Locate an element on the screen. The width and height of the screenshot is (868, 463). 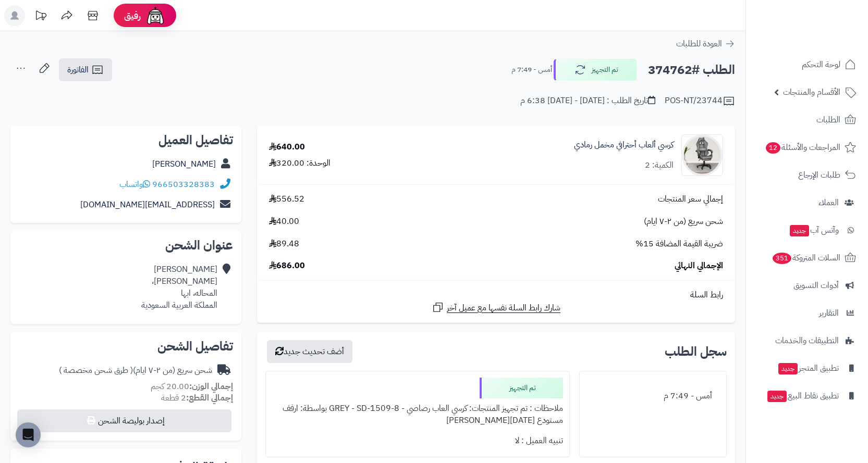
span: الأقسام والمنتجات is located at coordinates (811, 93).